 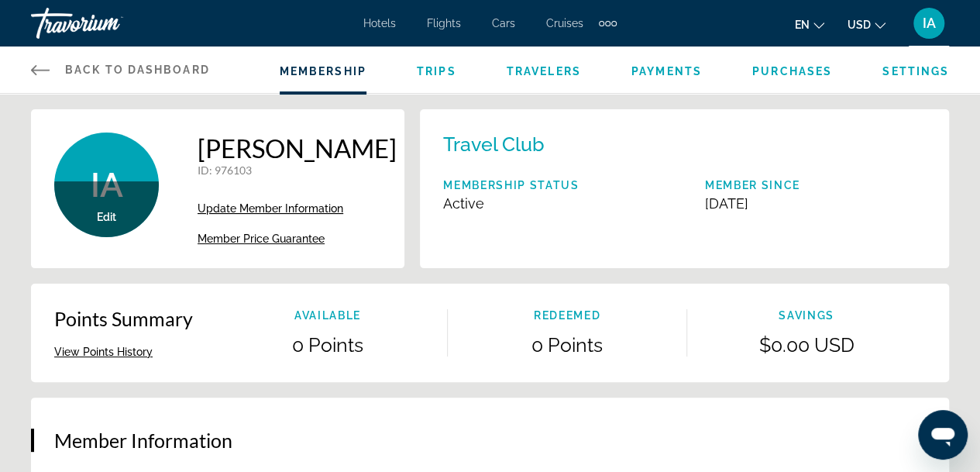 What do you see at coordinates (109, 24) in the screenshot?
I see `a: Travorium` at bounding box center [109, 24].